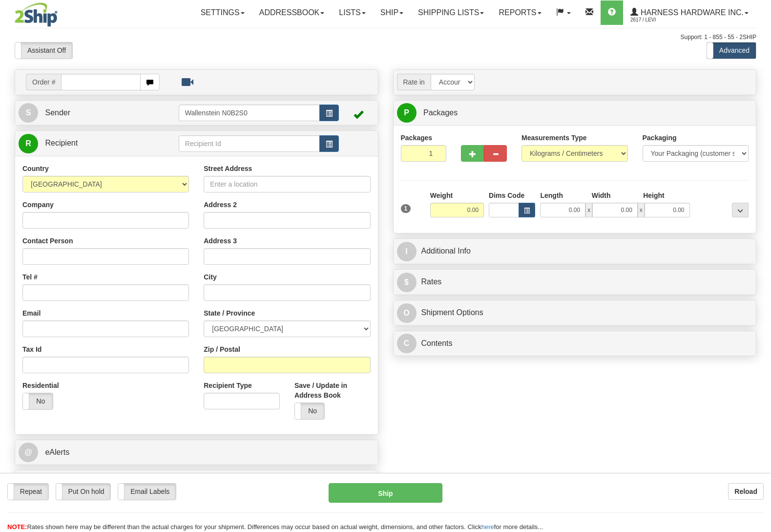 The height and width of the screenshot is (532, 771). What do you see at coordinates (84, 491) in the screenshot?
I see `label: Put On hold` at bounding box center [84, 491].